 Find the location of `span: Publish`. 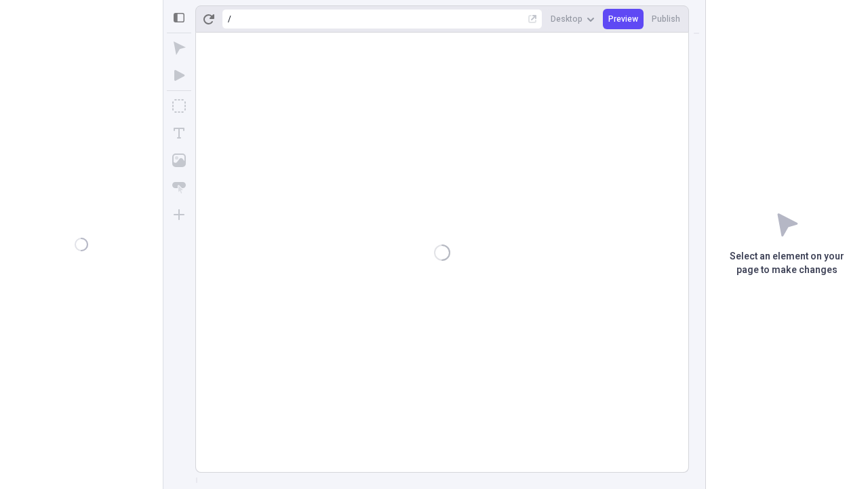

span: Publish is located at coordinates (665, 19).